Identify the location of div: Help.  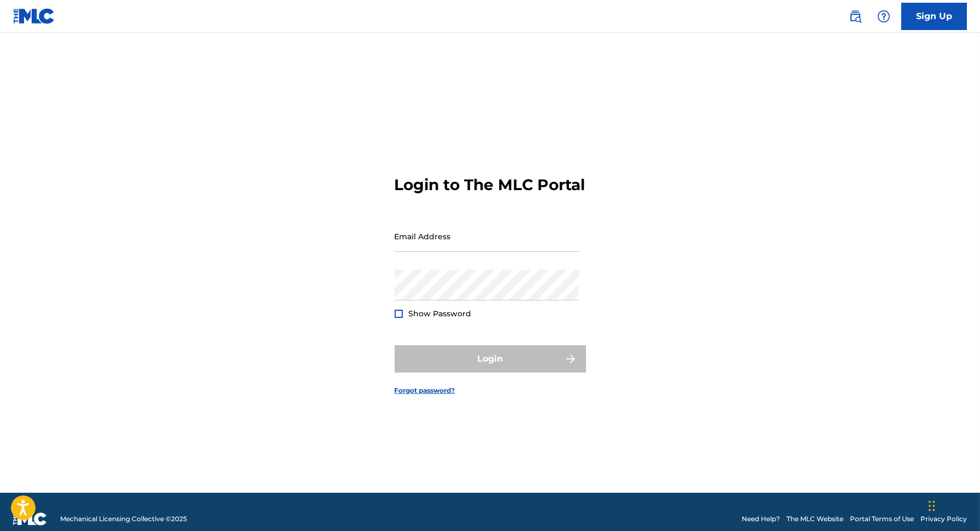
(884, 16).